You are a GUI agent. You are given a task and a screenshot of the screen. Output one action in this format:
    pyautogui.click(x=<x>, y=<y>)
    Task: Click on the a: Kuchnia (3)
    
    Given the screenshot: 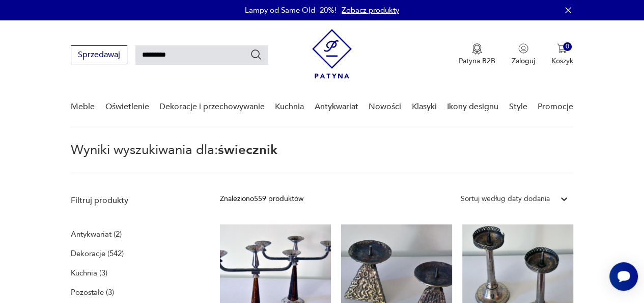 What is the action you would take?
    pyautogui.click(x=89, y=273)
    